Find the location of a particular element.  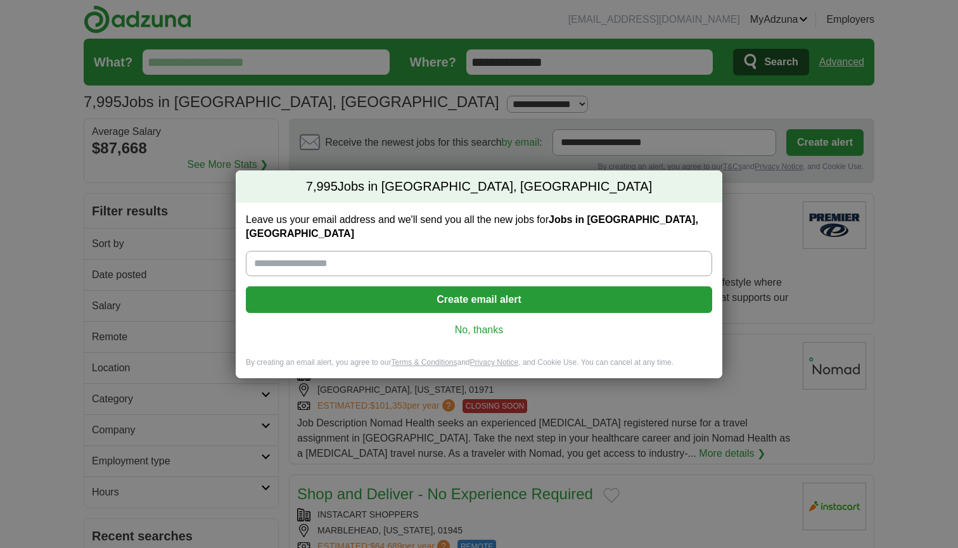

button: Create email alert is located at coordinates (479, 300).